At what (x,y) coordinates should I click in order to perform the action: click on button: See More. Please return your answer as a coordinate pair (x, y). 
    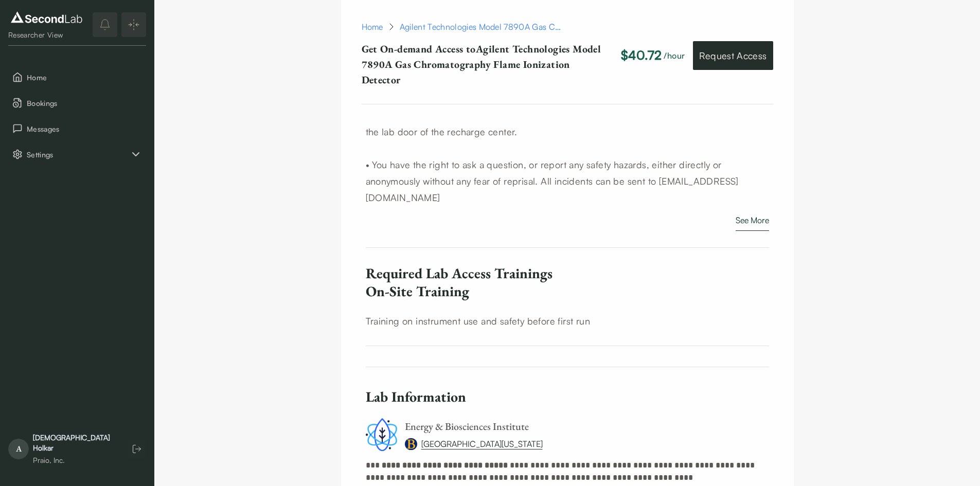
    Looking at the image, I should click on (751, 222).